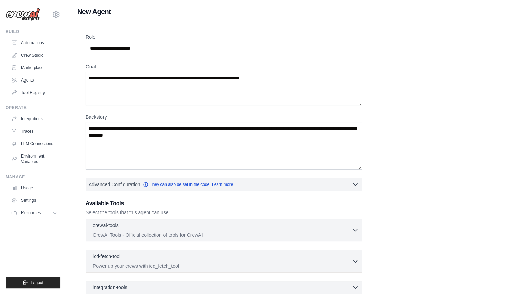  Describe the element at coordinates (34, 131) in the screenshot. I see `a: Traces` at that location.